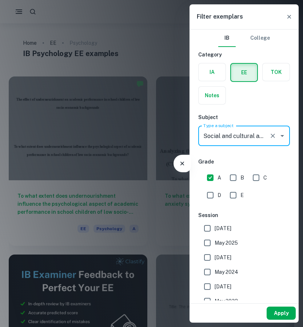  What do you see at coordinates (227, 243) in the screenshot?
I see `span: May 2025` at bounding box center [227, 243].